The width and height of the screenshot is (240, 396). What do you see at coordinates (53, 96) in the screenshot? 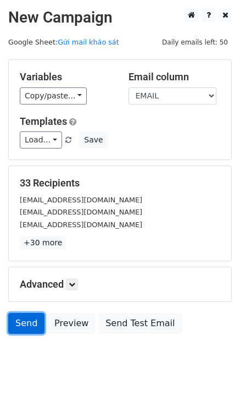
I see `a: Copy/paste...` at bounding box center [53, 96].